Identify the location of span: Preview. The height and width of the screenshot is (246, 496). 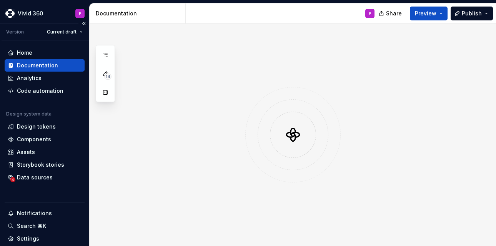
(426, 13).